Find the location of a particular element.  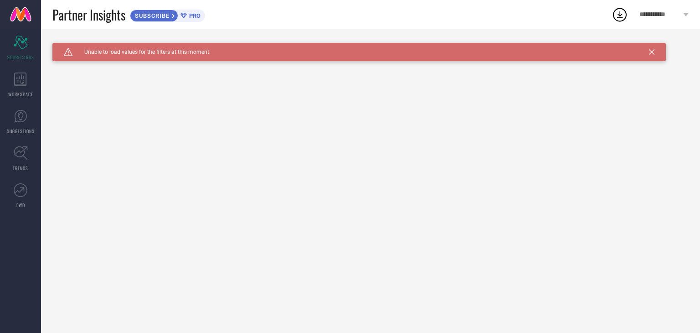

span: WORKSPACE is located at coordinates (21, 94).